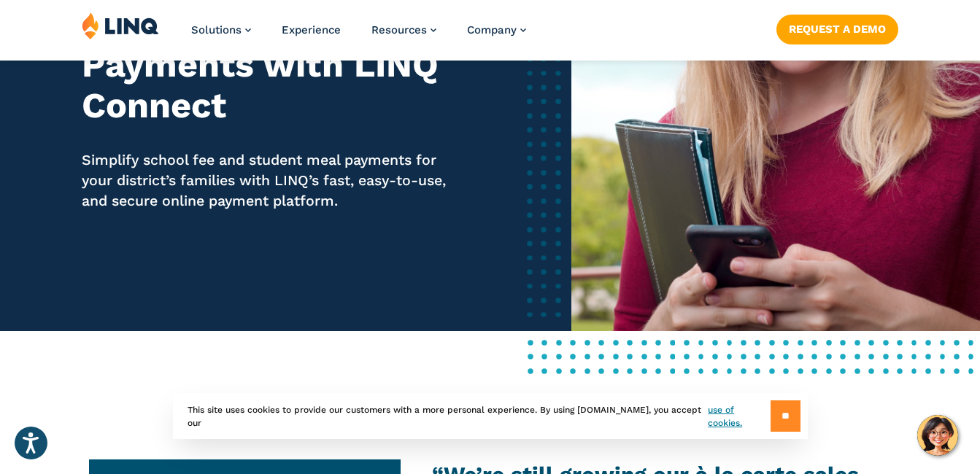 Image resolution: width=980 pixels, height=474 pixels. Describe the element at coordinates (399, 30) in the screenshot. I see `span: Resources` at that location.